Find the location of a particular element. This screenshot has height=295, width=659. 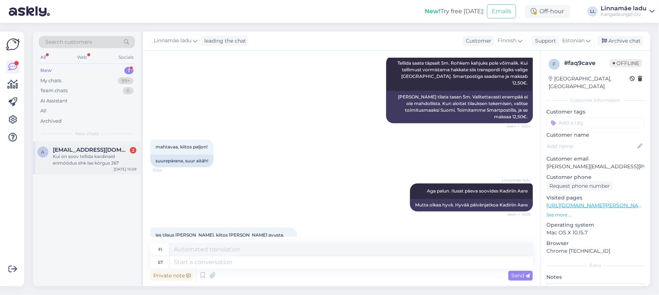

p: Mac OS X 10.15.7 is located at coordinates (595, 232).